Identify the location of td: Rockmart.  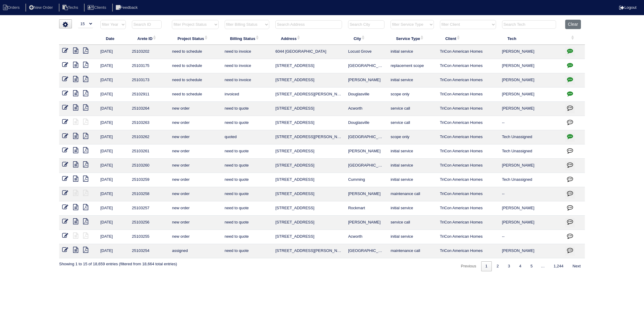
(367, 208).